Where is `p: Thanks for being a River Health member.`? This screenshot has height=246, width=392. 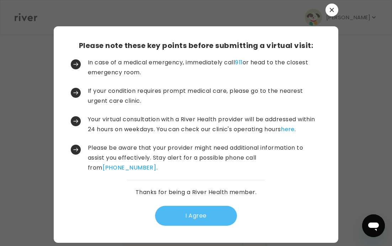 p: Thanks for being a River Health member. is located at coordinates (196, 192).